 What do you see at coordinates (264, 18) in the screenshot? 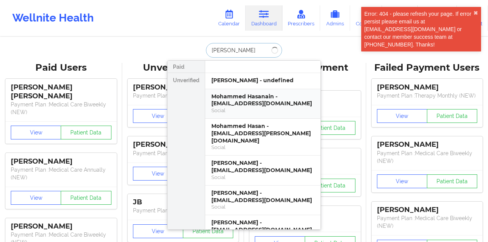
I see `a: Dashboard` at bounding box center [264, 18].